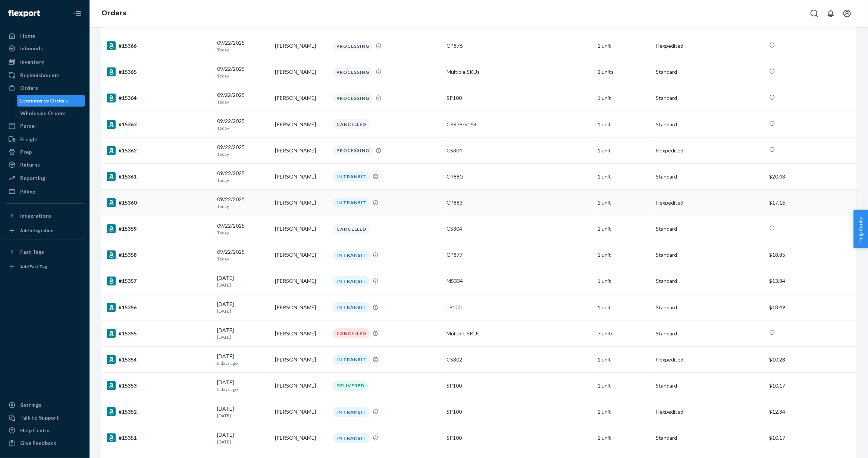 Image resolution: width=868 pixels, height=458 pixels. Describe the element at coordinates (811, 412) in the screenshot. I see `td: $12.34` at that location.